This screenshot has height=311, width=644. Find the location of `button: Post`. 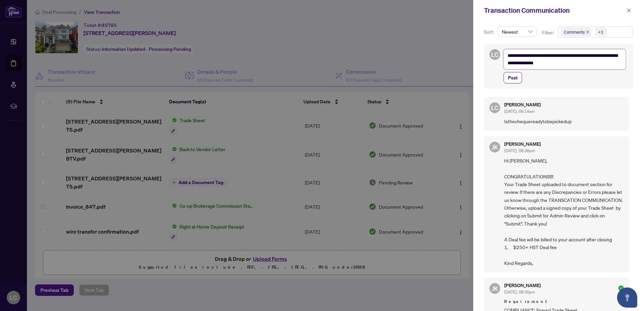

button: Post is located at coordinates (512, 78).